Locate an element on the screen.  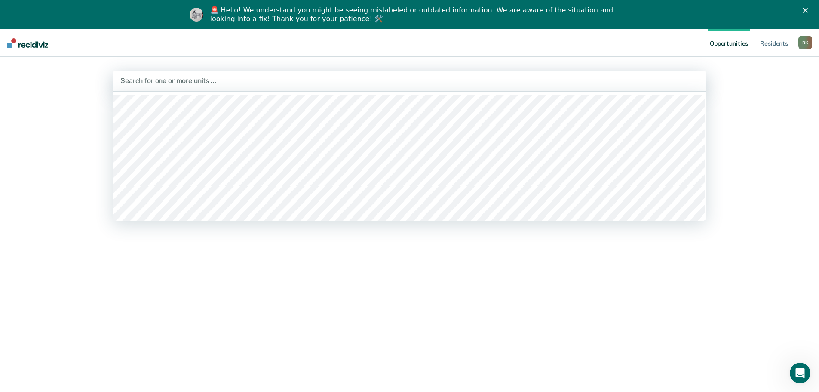
div: 🚨 Hello! We understand you might be seeing mislabeled or outdated information. We are aware of th... is located at coordinates (413, 15).